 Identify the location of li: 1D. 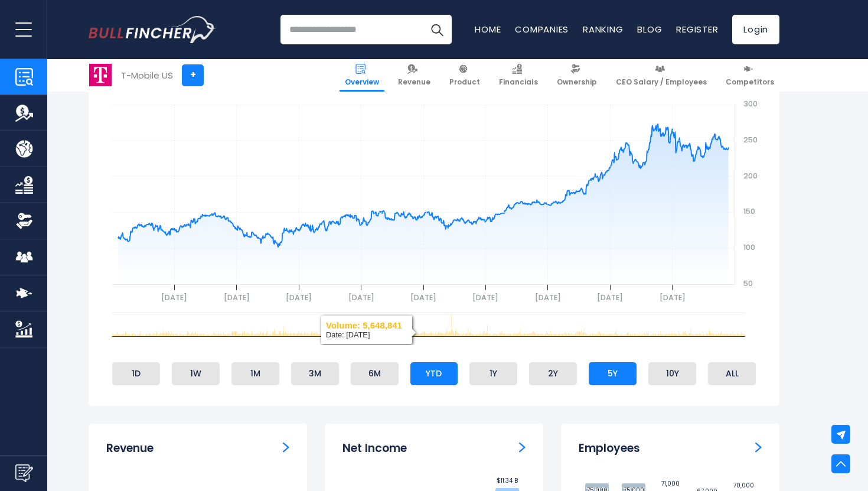
(136, 373).